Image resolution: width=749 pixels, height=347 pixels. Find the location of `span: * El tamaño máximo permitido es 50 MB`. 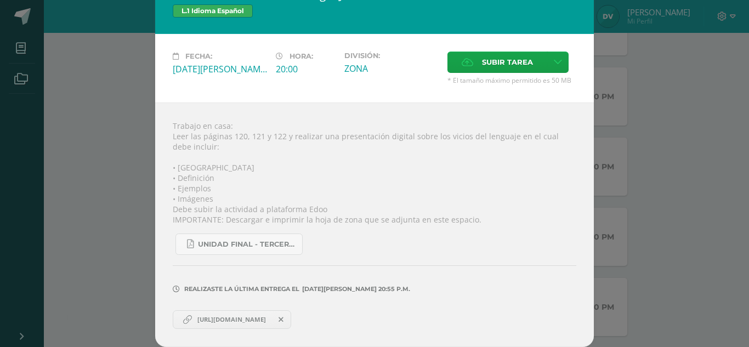

span: * El tamaño máximo permitido es 50 MB is located at coordinates (511, 80).